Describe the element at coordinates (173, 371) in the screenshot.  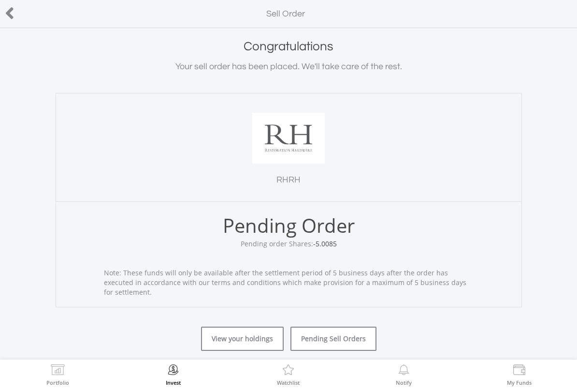
I see `img: Invest Now` at that location.